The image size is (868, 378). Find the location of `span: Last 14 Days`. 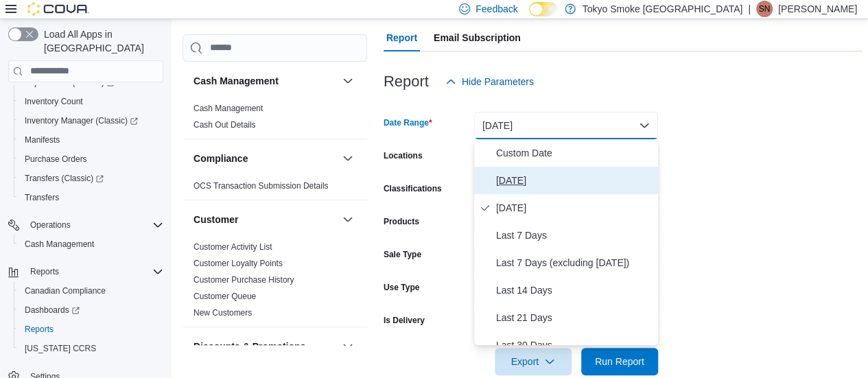

span: Last 14 Days is located at coordinates (574, 290).